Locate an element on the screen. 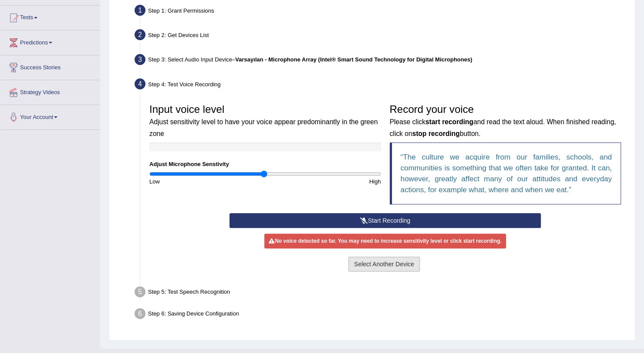 Image resolution: width=644 pixels, height=353 pixels. a: Your Account is located at coordinates (50, 116).